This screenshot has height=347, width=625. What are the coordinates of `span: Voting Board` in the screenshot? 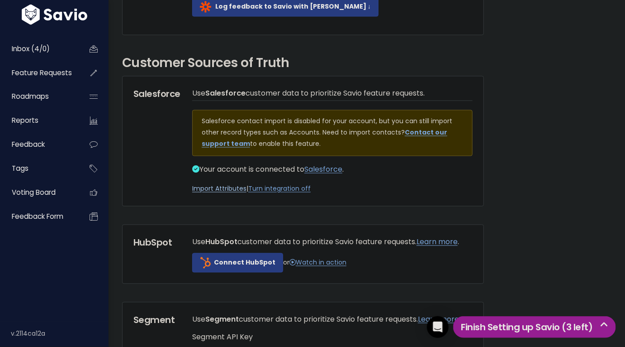 It's located at (33, 192).